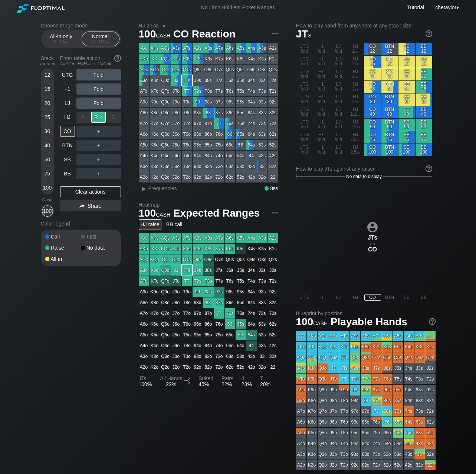  I want to click on div: J3o, so click(176, 166).